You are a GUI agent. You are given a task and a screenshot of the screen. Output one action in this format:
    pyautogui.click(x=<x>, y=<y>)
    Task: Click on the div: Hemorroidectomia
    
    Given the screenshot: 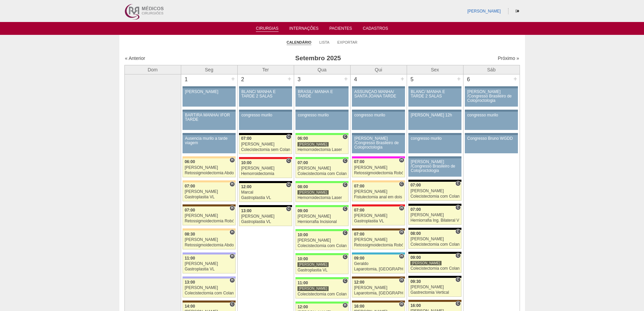 What is the action you would take?
    pyautogui.click(x=265, y=174)
    